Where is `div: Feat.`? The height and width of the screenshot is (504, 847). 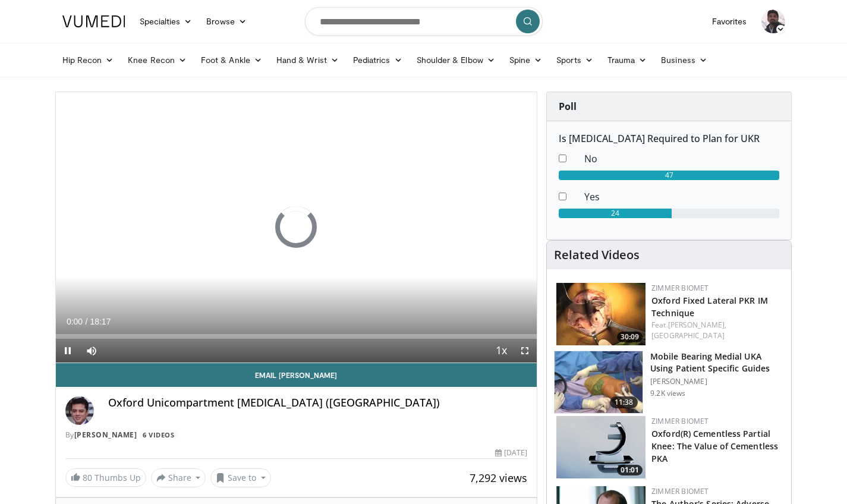 div: Feat. is located at coordinates (717, 330).